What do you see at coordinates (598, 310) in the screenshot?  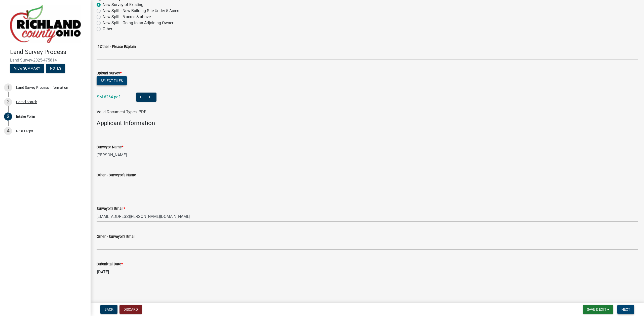 I see `button: Save & Exit` at bounding box center [598, 310].